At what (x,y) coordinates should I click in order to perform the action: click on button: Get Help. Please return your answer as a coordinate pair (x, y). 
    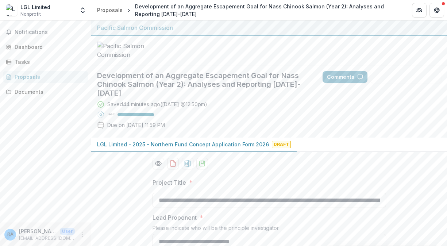
    Looking at the image, I should click on (437, 10).